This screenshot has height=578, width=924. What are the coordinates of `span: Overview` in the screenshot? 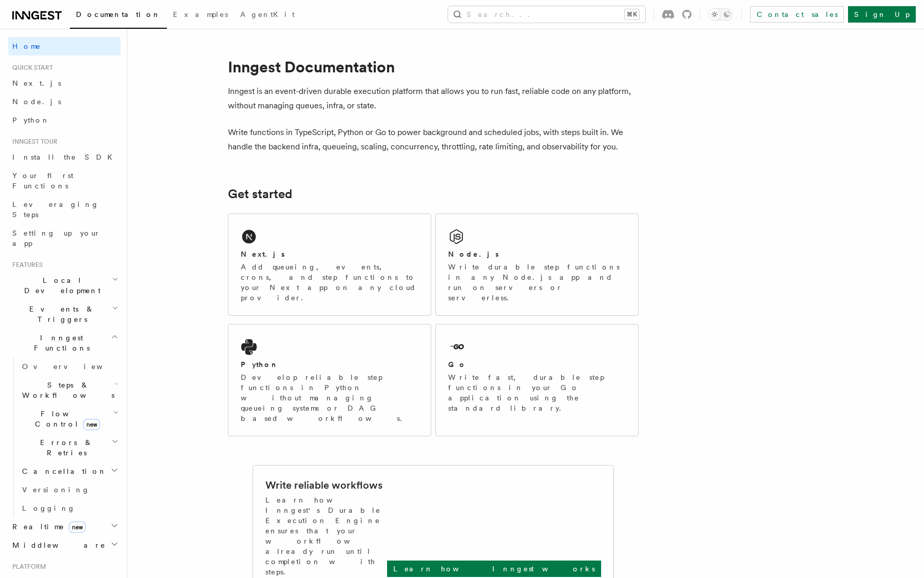 It's located at (75, 367).